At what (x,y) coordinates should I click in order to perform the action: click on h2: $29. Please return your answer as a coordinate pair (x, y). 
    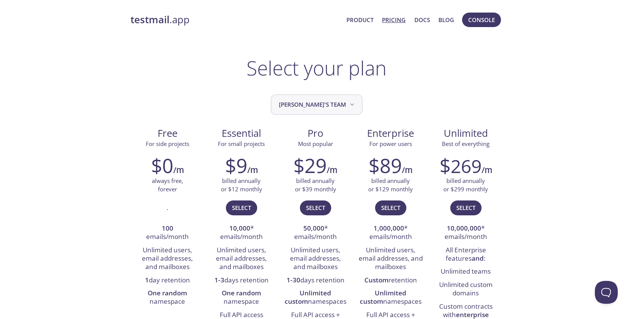
    Looking at the image, I should click on (310, 165).